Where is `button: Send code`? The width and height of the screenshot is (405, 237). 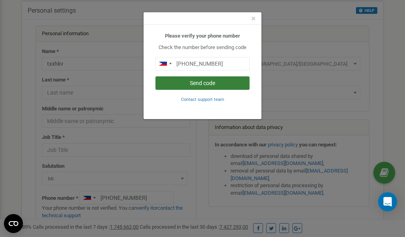
button: Send code is located at coordinates (202, 83).